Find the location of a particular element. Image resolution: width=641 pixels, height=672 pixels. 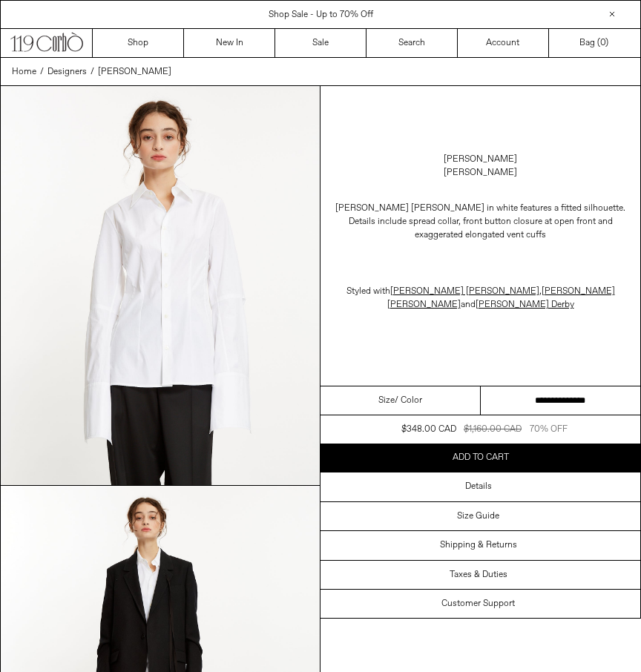

h3: Details is located at coordinates (479, 487).